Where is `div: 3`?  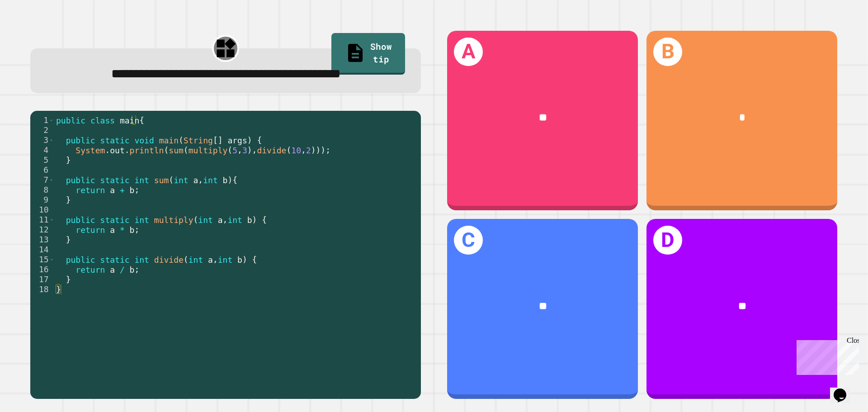
div: 3 is located at coordinates (42, 140).